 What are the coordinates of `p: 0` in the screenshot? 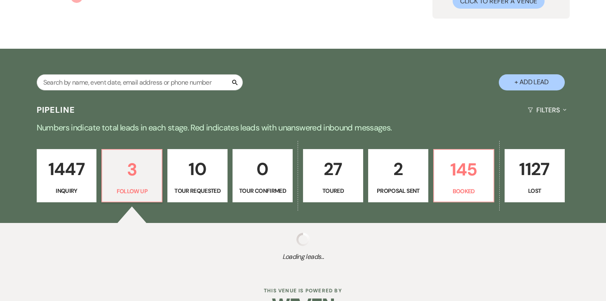 It's located at (263, 169).